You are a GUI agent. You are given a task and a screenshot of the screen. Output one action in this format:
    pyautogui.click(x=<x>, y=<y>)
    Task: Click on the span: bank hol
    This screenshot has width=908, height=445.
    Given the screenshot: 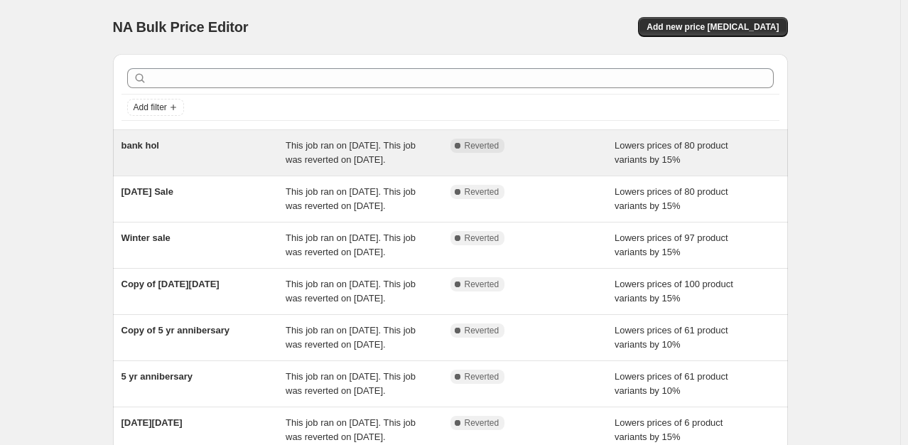 What is the action you would take?
    pyautogui.click(x=140, y=145)
    